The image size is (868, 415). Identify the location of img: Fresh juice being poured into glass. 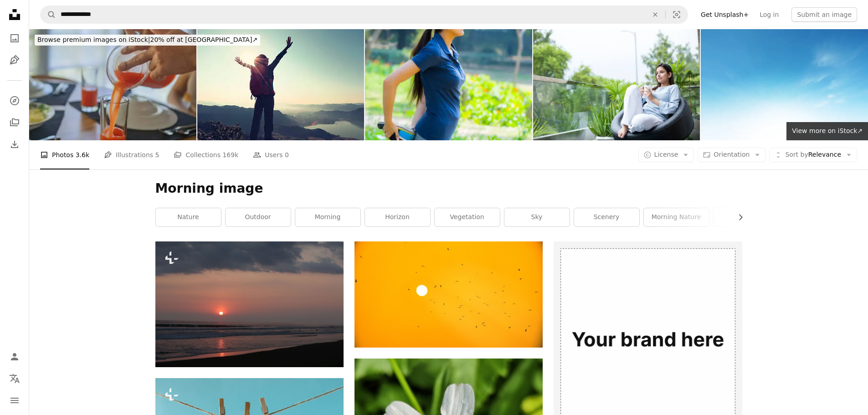
(112, 85).